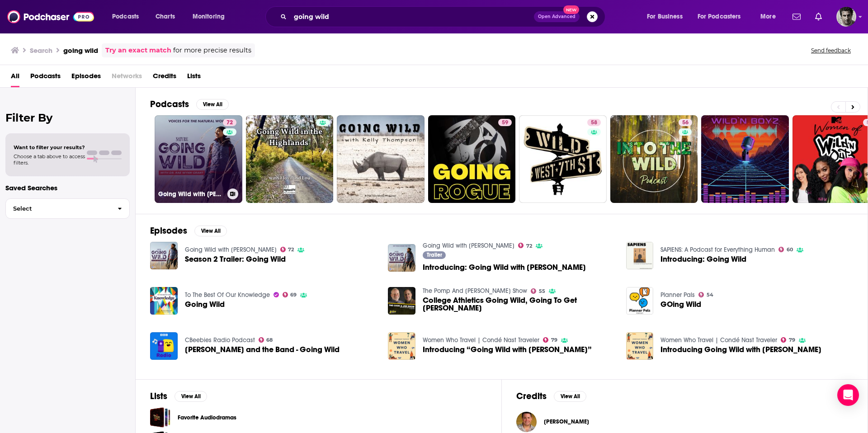 Image resolution: width=868 pixels, height=433 pixels. I want to click on span: Episodes, so click(86, 78).